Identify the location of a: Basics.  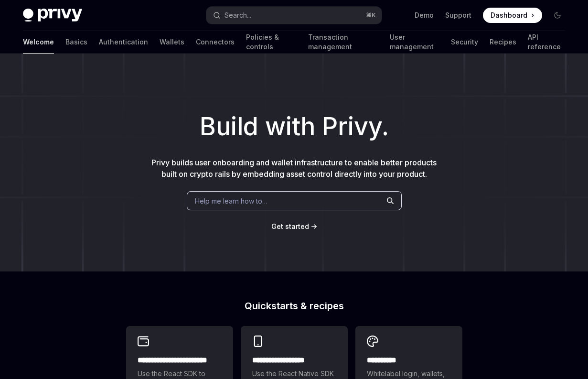
(76, 42).